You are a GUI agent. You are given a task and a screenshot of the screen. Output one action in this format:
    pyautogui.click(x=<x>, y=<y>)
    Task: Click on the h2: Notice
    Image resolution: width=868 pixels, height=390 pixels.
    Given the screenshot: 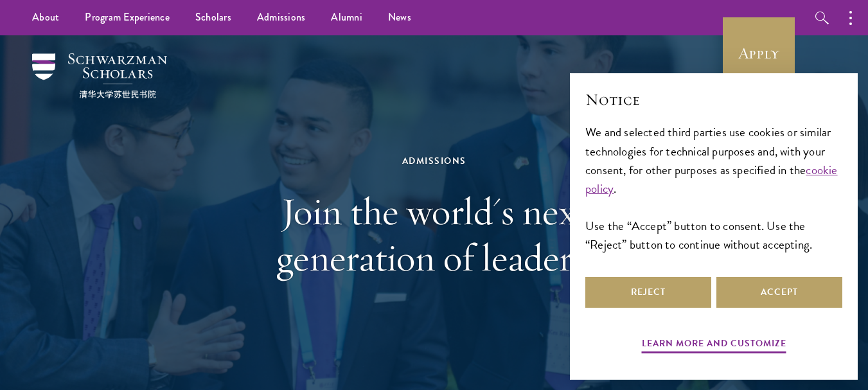 What is the action you would take?
    pyautogui.click(x=714, y=100)
    